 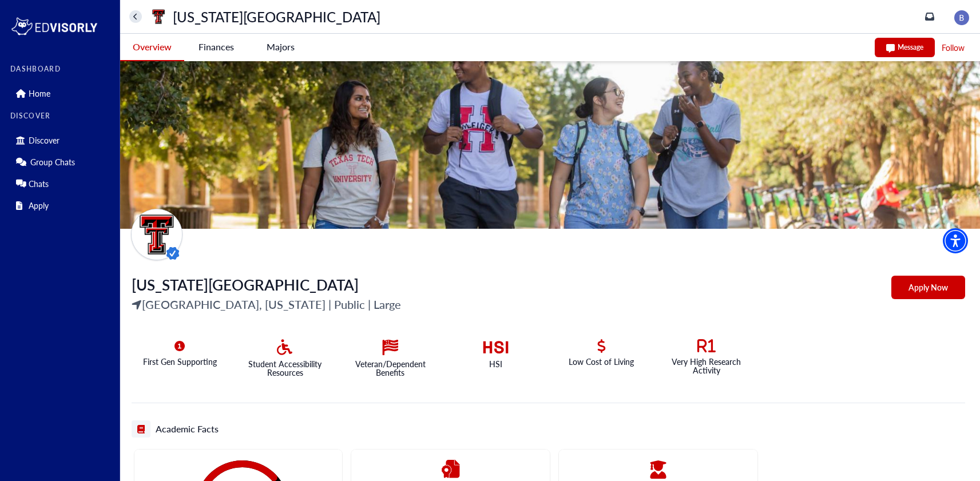 What do you see at coordinates (962, 18) in the screenshot?
I see `img: image` at bounding box center [962, 18].